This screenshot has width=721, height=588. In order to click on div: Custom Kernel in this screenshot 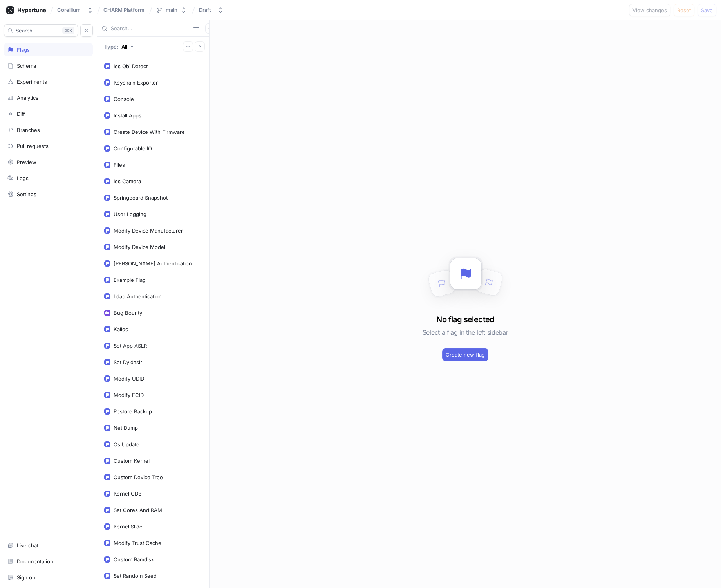, I will do `click(132, 461)`.